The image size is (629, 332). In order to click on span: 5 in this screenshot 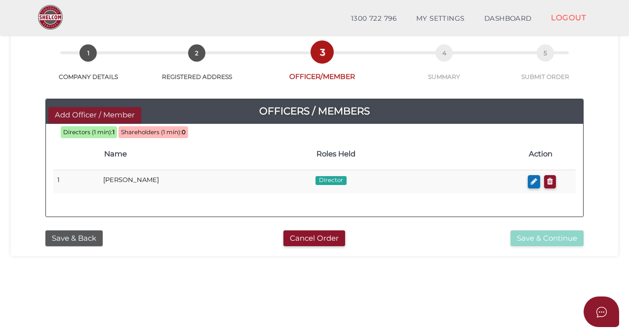, I will do `click(545, 53)`.